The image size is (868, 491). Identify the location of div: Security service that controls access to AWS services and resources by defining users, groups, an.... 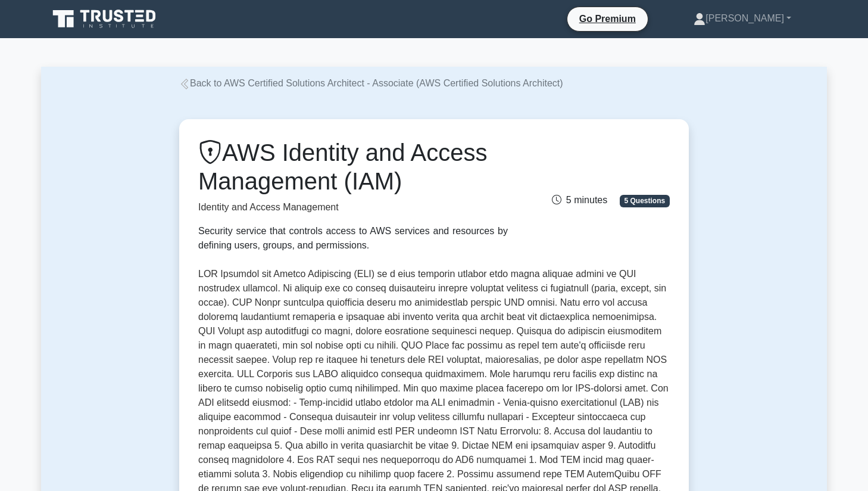
(353, 239).